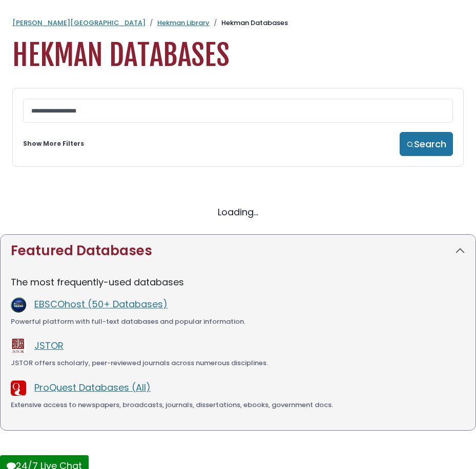  Describe the element at coordinates (101, 304) in the screenshot. I see `a: EBSCOhost (50+ Databases)` at that location.